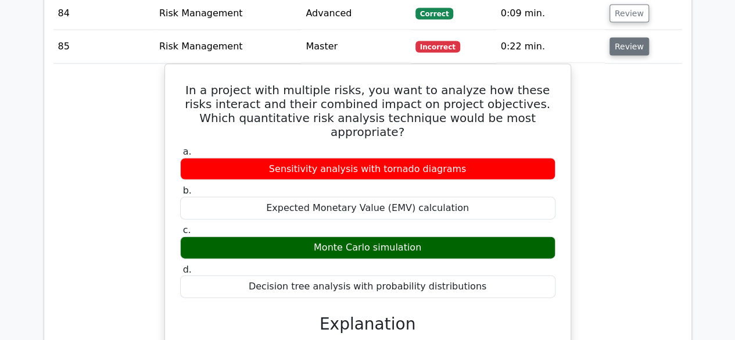 Image resolution: width=735 pixels, height=340 pixels. I want to click on div: Sensitivity analysis with tornado diagrams, so click(368, 169).